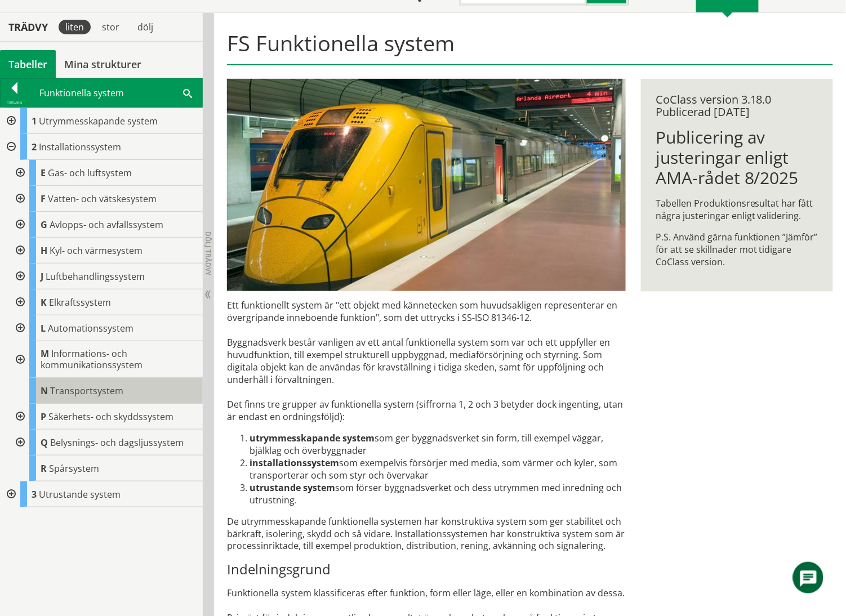 Image resolution: width=846 pixels, height=616 pixels. Describe the element at coordinates (187, 93) in the screenshot. I see `span: Sök i tabellen` at that location.